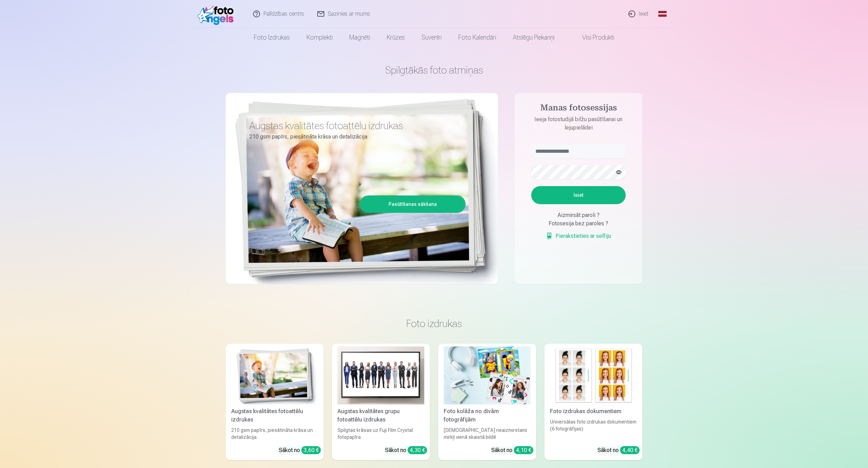 Image resolution: width=868 pixels, height=468 pixels. What do you see at coordinates (396, 37) in the screenshot?
I see `a: Krūzes` at bounding box center [396, 37].